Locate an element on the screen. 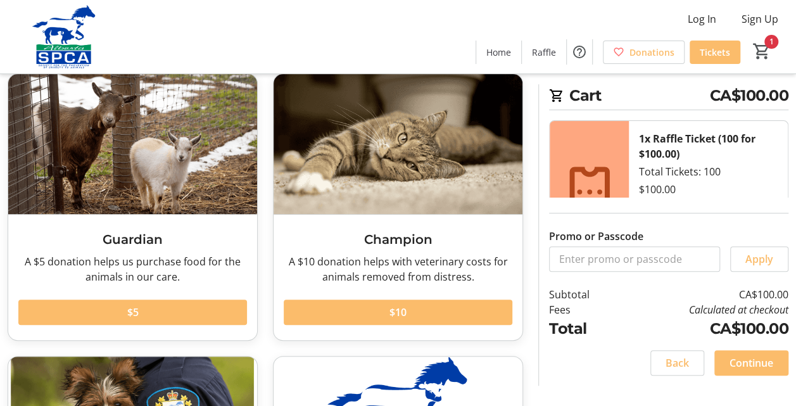 The height and width of the screenshot is (406, 796). span: Back is located at coordinates (677, 363).